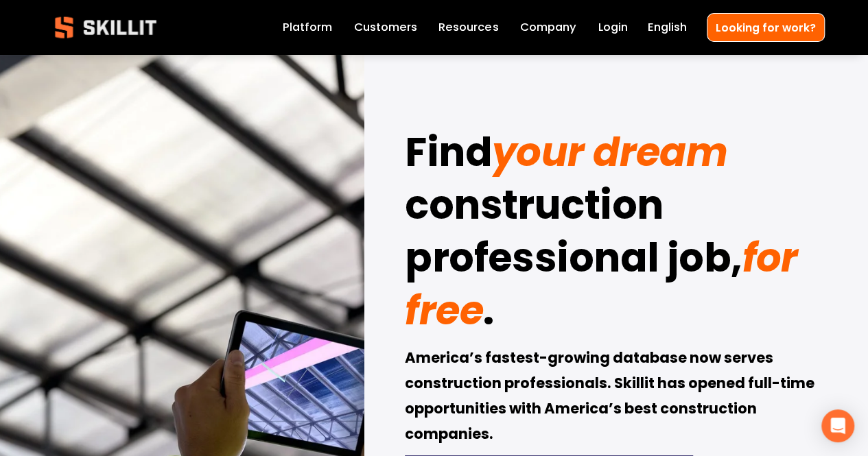 This screenshot has width=868, height=456. I want to click on a: Company, so click(548, 27).